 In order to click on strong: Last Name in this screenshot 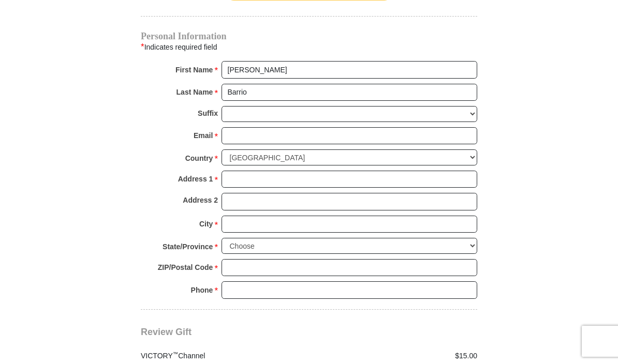, I will do `click(195, 92)`.